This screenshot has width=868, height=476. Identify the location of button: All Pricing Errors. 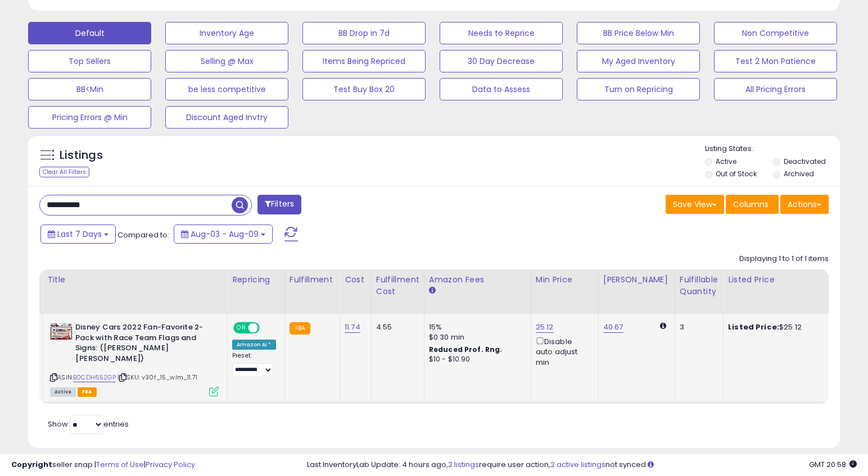
(775, 89).